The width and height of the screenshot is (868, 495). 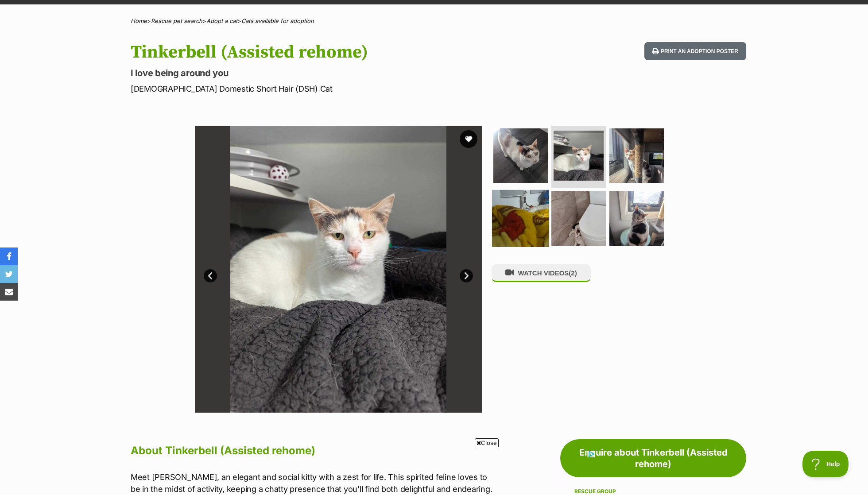 I want to click on button: favourite, so click(x=469, y=139).